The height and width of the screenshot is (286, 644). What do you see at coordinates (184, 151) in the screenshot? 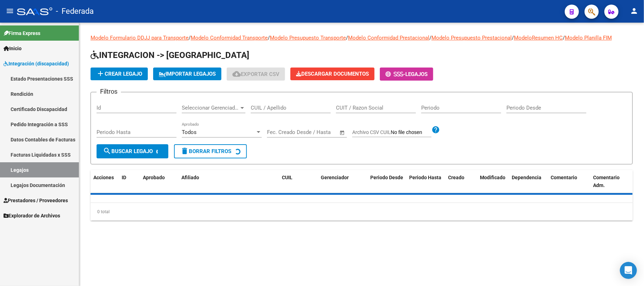
I see `mat-icon: delete` at bounding box center [184, 151].